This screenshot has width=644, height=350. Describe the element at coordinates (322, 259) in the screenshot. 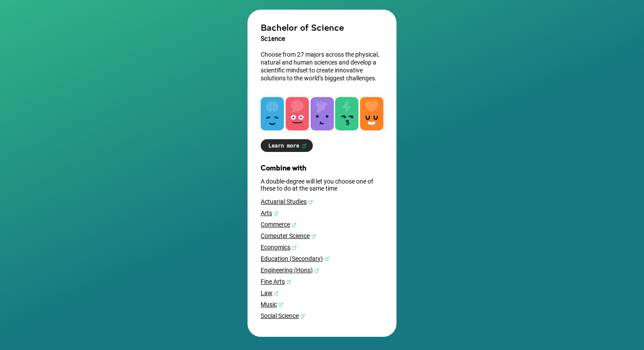

I see `a: Education (Secondary)` at that location.